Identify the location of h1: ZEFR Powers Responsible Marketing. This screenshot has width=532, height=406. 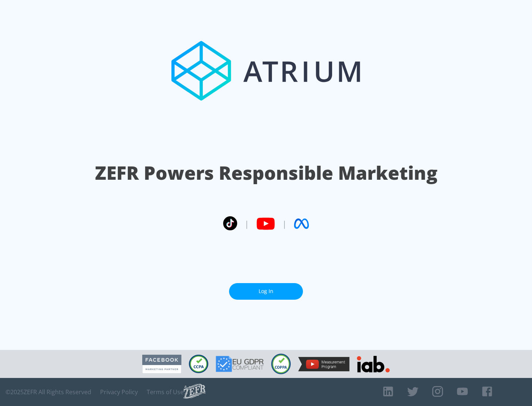
(266, 173).